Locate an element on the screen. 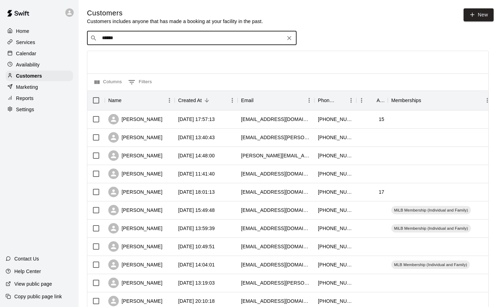  p: Contact Us is located at coordinates (27, 259).